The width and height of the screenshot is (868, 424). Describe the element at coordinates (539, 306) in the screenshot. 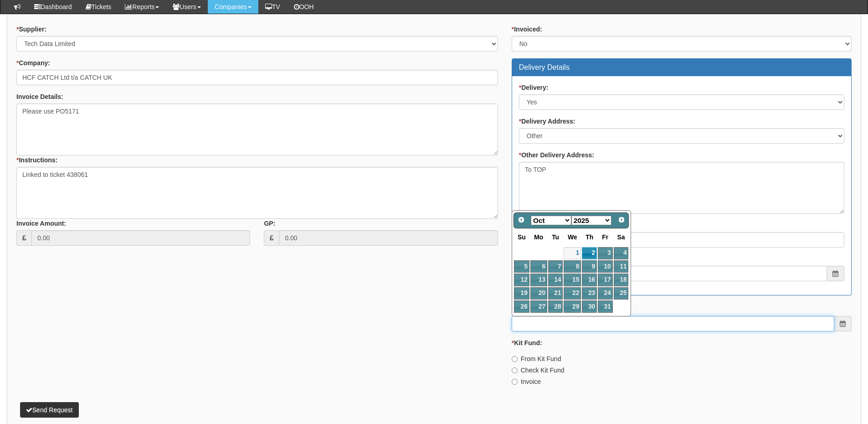

I see `a: 27` at that location.